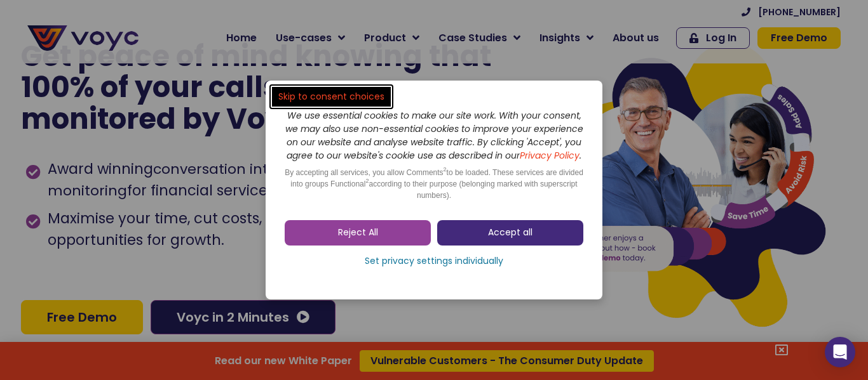  What do you see at coordinates (190, 110) in the screenshot?
I see `span: Job title` at bounding box center [190, 110].